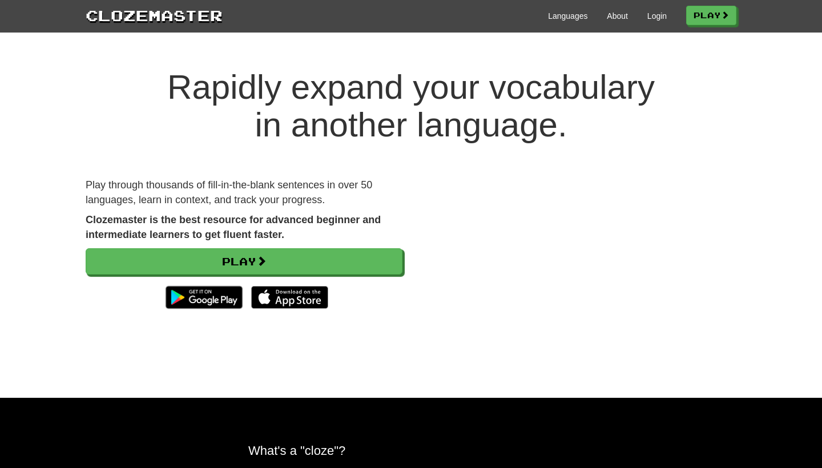 This screenshot has height=468, width=822. Describe the element at coordinates (154, 15) in the screenshot. I see `a: Clozemaster` at that location.